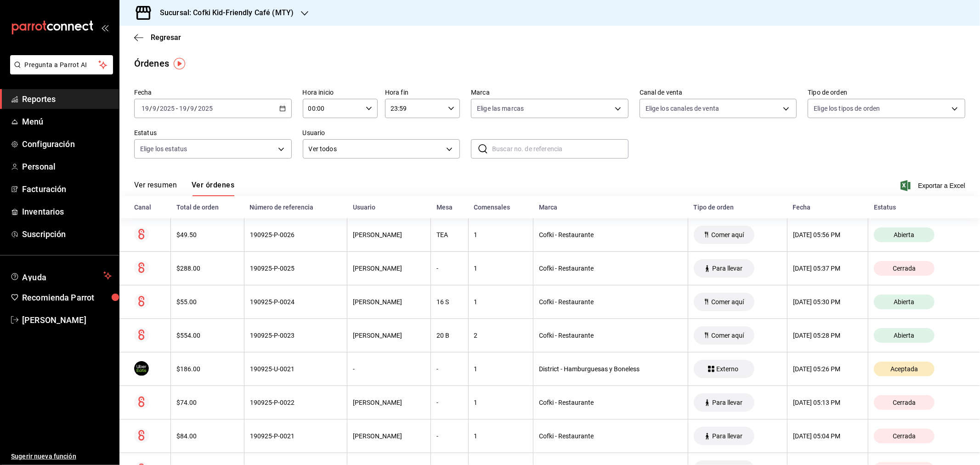 This screenshot has height=465, width=980. What do you see at coordinates (67, 211) in the screenshot?
I see `span: Inventarios` at bounding box center [67, 211].